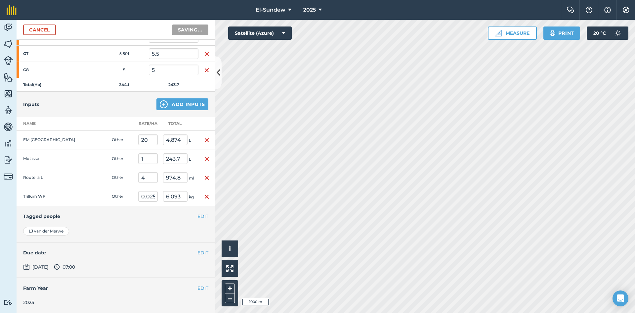 The width and height of the screenshot is (635, 313). I want to click on a: Cancel, so click(39, 30).